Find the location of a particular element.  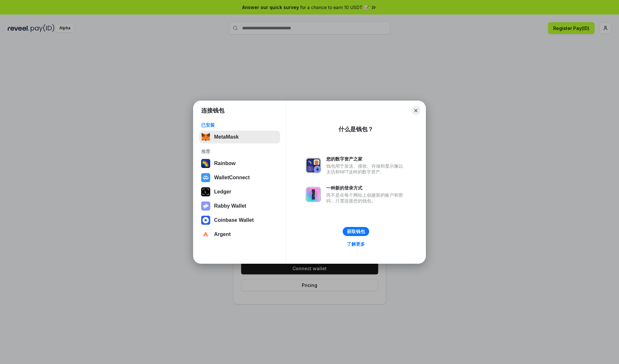

div: MetaMask is located at coordinates (226, 137).